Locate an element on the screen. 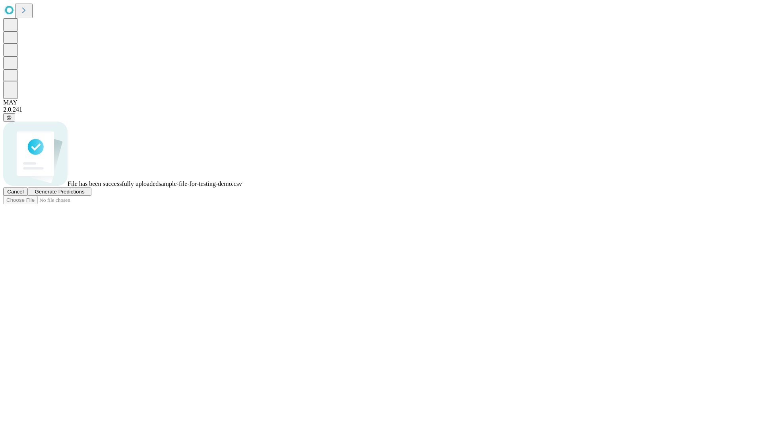  div: MAY is located at coordinates (381, 102).